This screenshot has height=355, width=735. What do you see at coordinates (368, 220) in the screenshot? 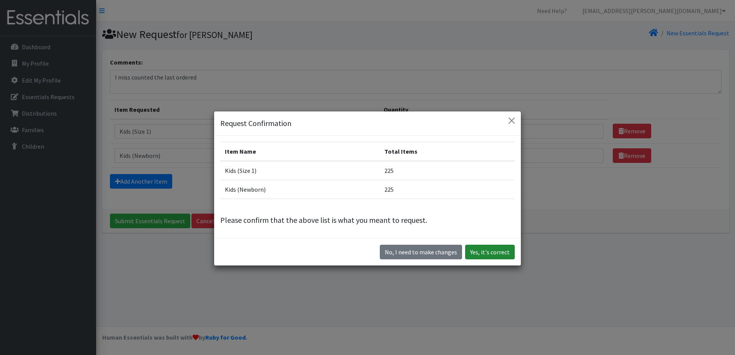
I see `p: Please confirm that the above list is what you meant to request.` at bounding box center [368, 220].